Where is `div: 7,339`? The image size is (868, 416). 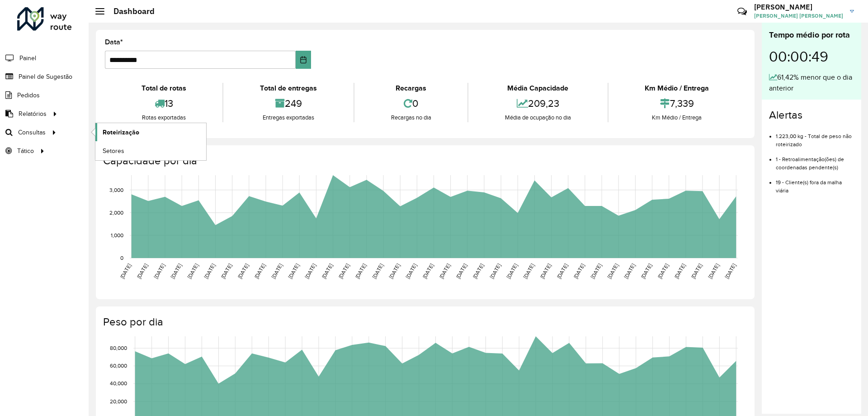
div: 7,339 is located at coordinates (677, 104).